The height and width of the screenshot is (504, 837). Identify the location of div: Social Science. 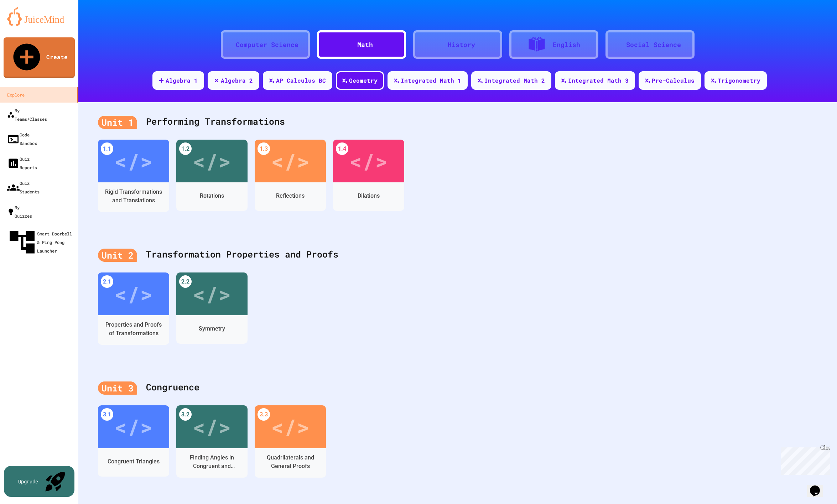
(654, 44).